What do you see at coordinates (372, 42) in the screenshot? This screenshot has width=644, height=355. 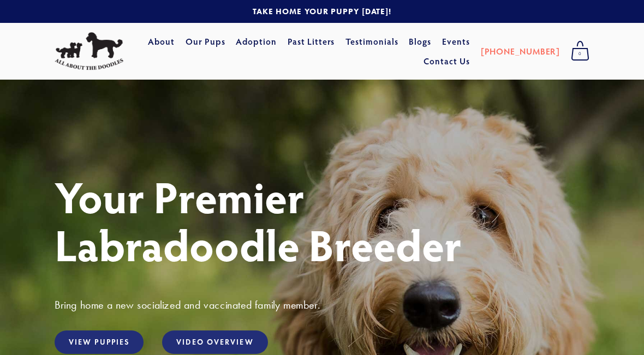 I see `a: Testimonials` at bounding box center [372, 42].